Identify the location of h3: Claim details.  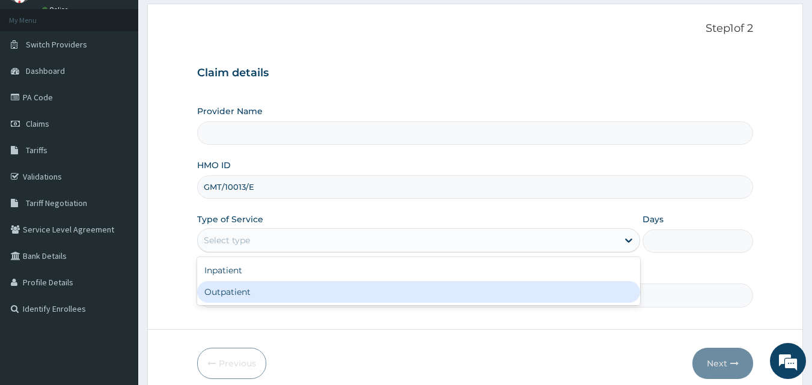
(475, 73).